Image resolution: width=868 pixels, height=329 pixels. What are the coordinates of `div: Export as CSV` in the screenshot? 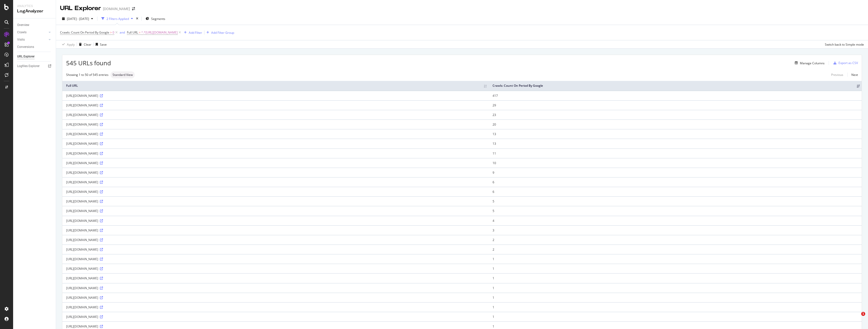 It's located at (848, 63).